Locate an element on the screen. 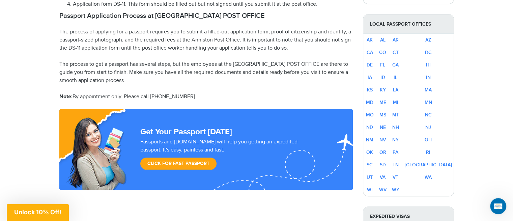  a: VA is located at coordinates (383, 177).